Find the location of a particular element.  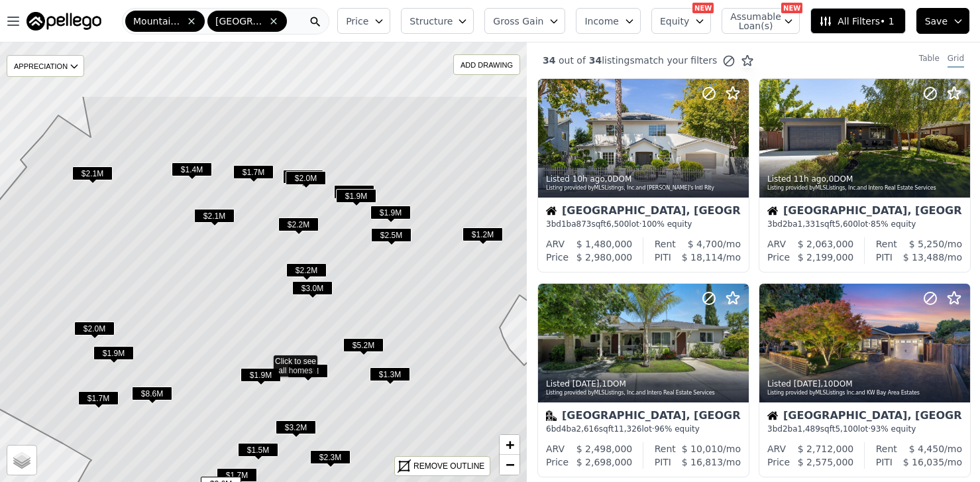

div: $3.0M is located at coordinates (313, 290).